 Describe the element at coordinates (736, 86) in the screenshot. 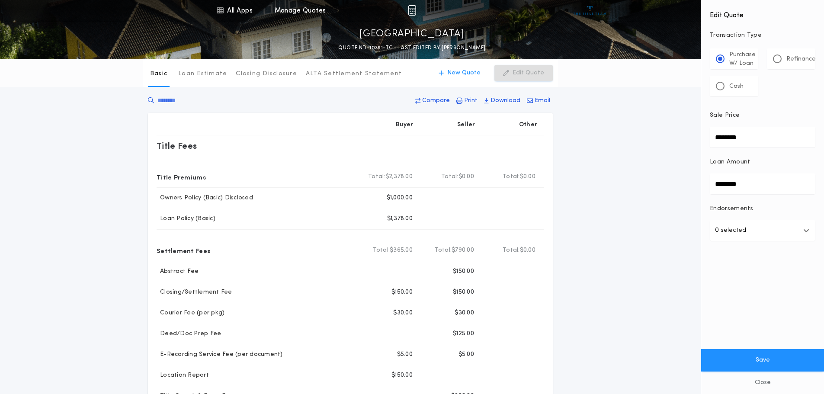

I see `p: Cash` at that location.